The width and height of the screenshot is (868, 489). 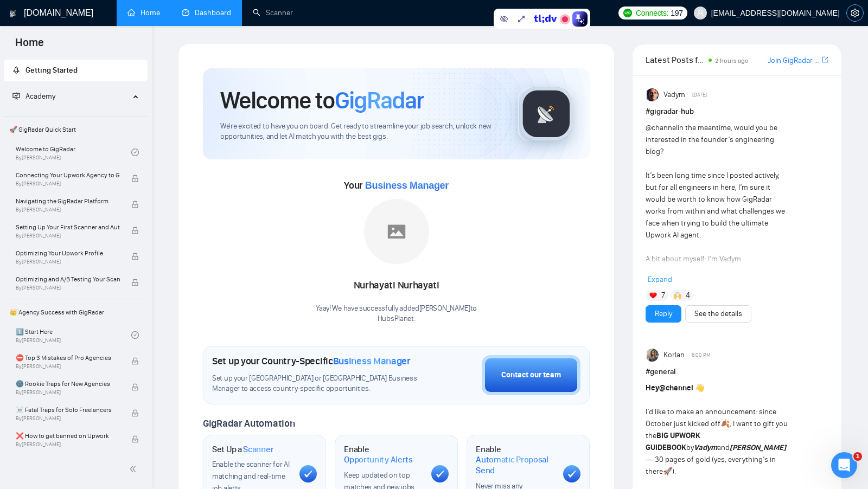 What do you see at coordinates (397, 232) in the screenshot?
I see `img: placeholder.png` at bounding box center [397, 232].